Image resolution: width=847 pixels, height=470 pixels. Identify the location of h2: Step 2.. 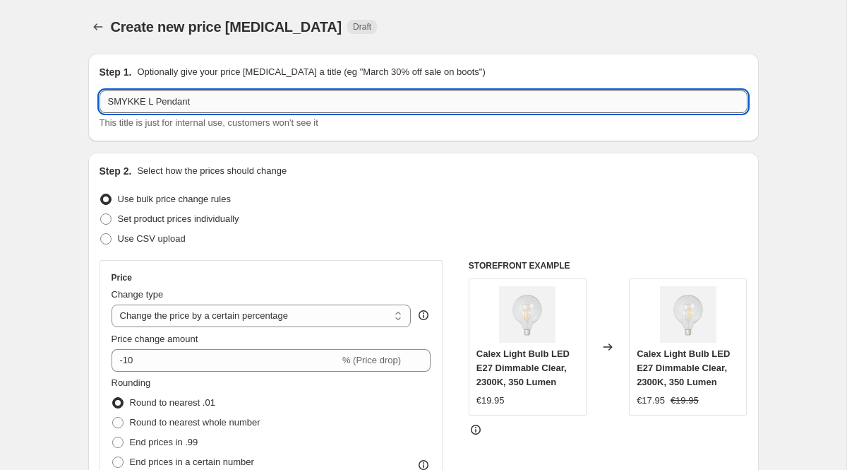
(116, 171).